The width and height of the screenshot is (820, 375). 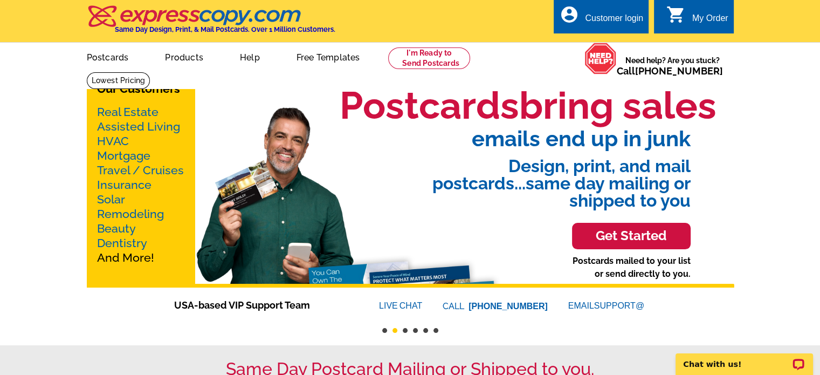 I want to click on a: Dentistry, so click(x=122, y=243).